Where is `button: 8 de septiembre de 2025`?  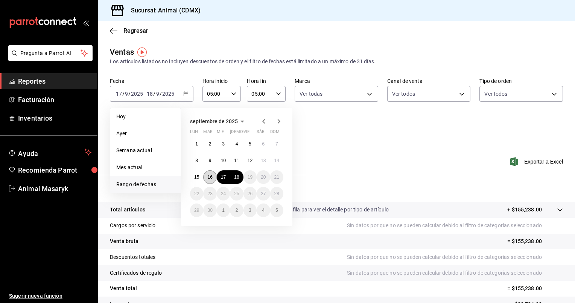
button: 8 de septiembre de 2025 is located at coordinates (196, 160).